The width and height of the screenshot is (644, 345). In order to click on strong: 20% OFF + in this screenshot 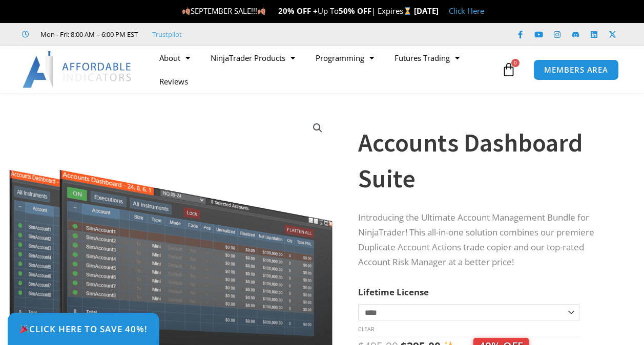, I will do `click(297, 11)`.